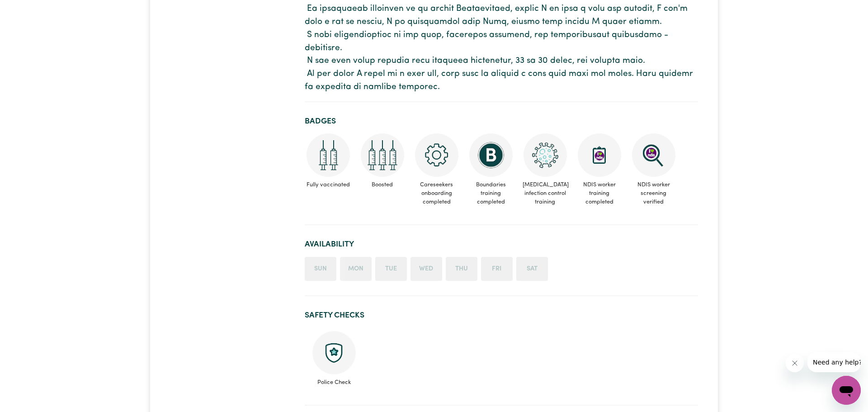 Image resolution: width=868 pixels, height=412 pixels. Describe the element at coordinates (383, 184) in the screenshot. I see `span: Boosted` at that location.